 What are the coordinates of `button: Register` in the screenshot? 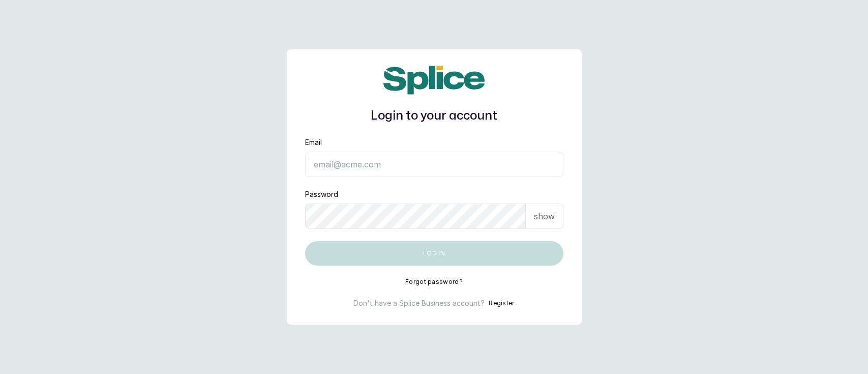 It's located at (501, 304).